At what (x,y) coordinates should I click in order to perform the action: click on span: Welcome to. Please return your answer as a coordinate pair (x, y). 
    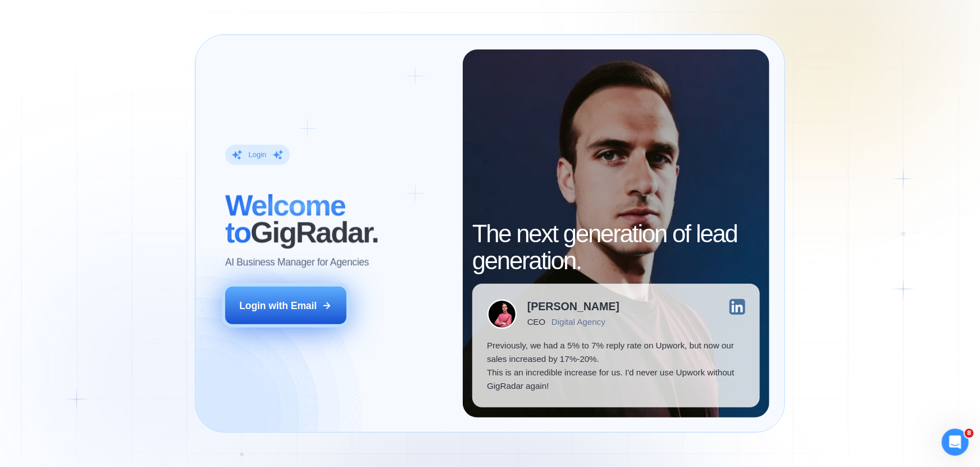
    Looking at the image, I should click on (285, 219).